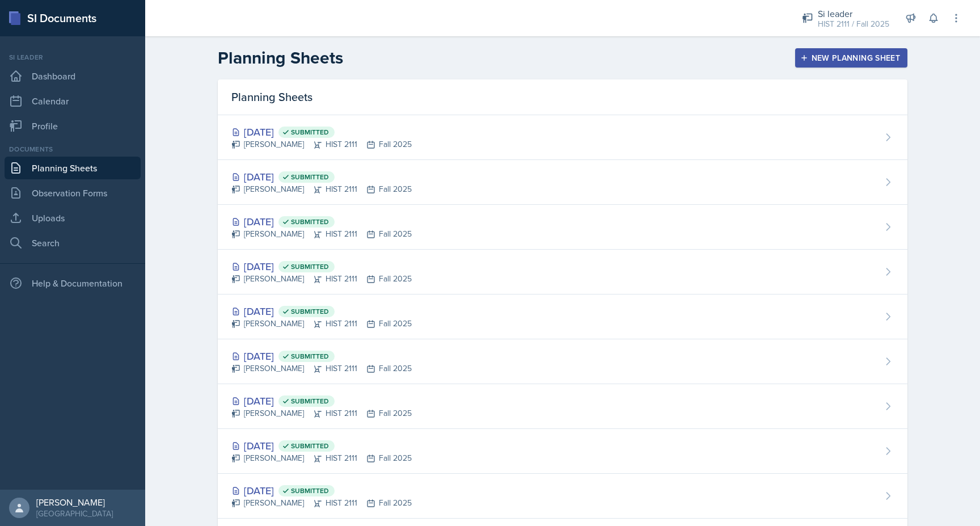  I want to click on button: New Planning Sheet, so click(852, 58).